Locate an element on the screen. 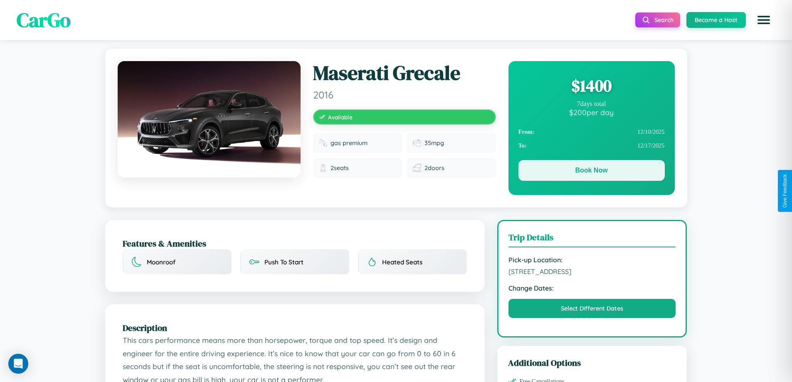 The width and height of the screenshot is (792, 382). span: Heated Seats is located at coordinates (402, 262).